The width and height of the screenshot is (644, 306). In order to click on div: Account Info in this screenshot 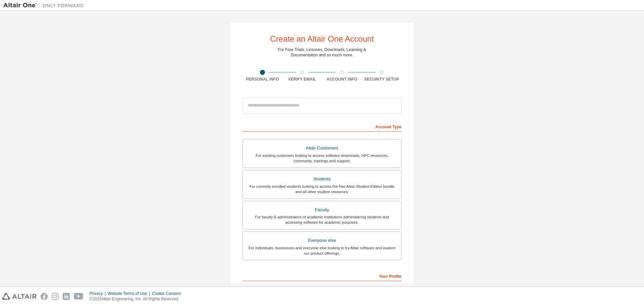, I will do `click(342, 79)`.